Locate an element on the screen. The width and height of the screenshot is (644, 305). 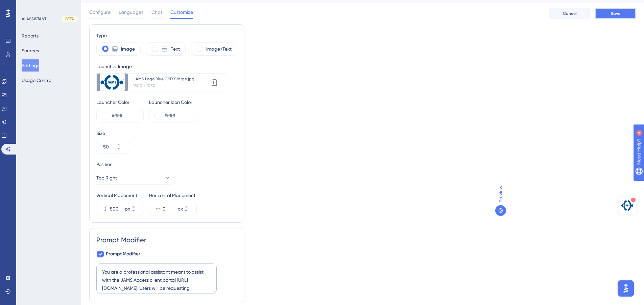
button: Save is located at coordinates (615, 13).